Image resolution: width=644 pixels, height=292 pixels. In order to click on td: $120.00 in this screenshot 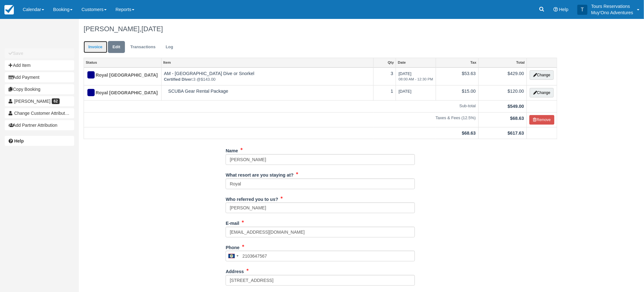, I will do `click(503, 93)`.